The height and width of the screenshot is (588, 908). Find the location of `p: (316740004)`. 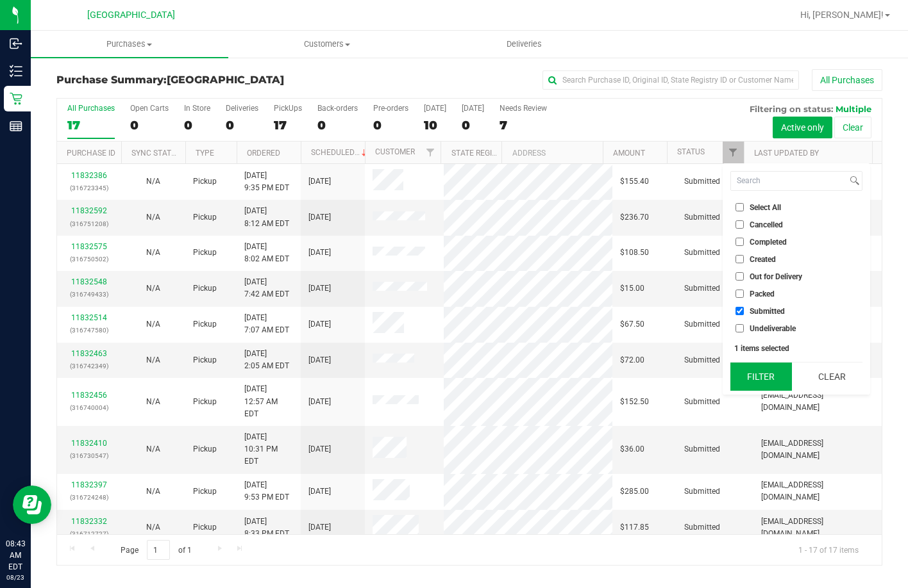

p: (316740004) is located at coordinates (89, 408).